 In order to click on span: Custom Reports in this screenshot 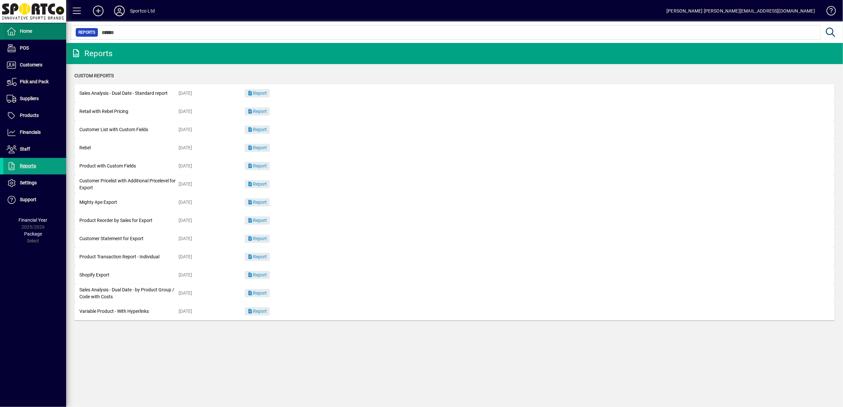, I will do `click(94, 76)`.